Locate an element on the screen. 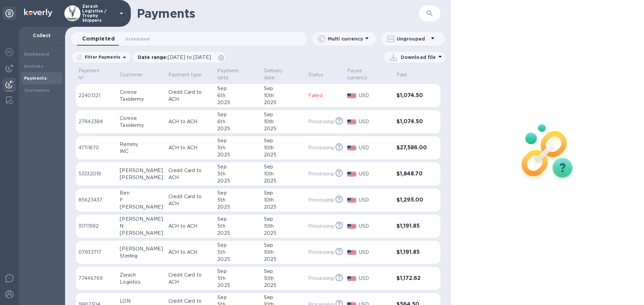  p: Payment date is located at coordinates (233, 74).